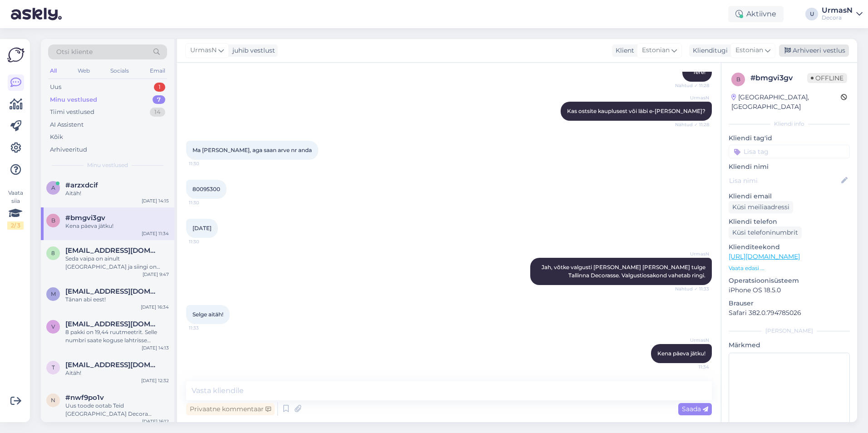  I want to click on span: 11:34, so click(692, 366).